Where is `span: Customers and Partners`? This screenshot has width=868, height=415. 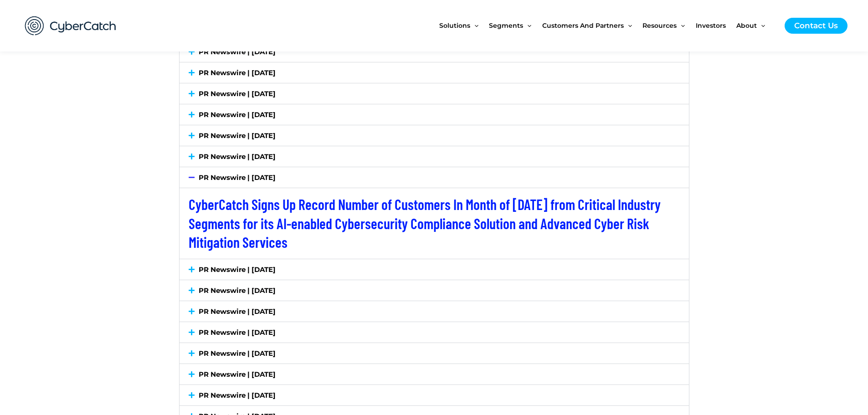 span: Customers and Partners is located at coordinates (583, 25).